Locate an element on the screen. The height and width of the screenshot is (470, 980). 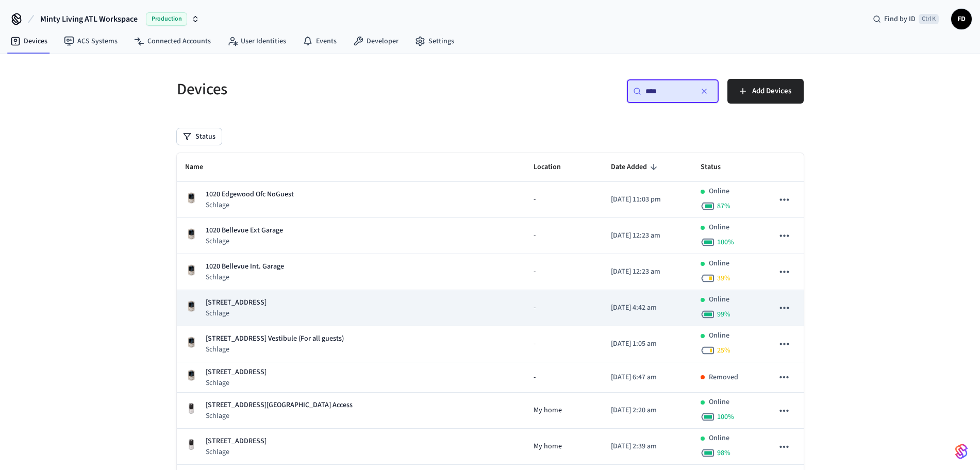
a: Developer is located at coordinates (376, 42).